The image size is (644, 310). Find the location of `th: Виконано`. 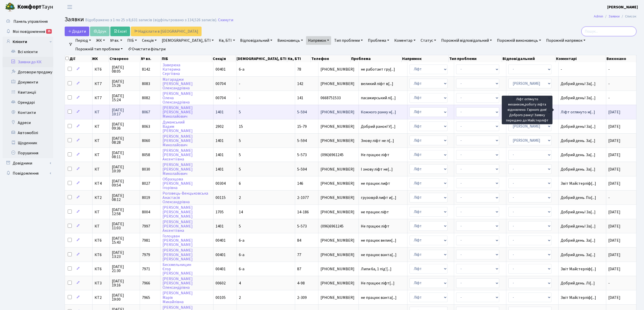

th: Виконано is located at coordinates (621, 59).